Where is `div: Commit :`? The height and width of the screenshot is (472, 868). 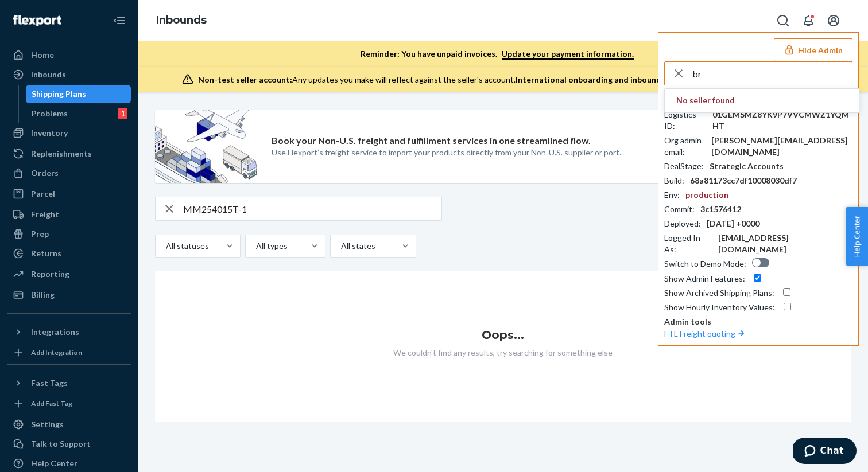 div: Commit : is located at coordinates (679, 209).